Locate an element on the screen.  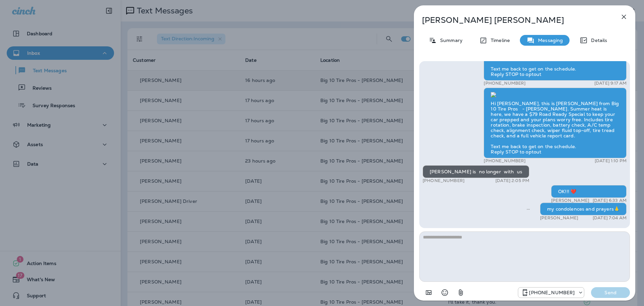
button: Select an emoji is located at coordinates (445, 293).